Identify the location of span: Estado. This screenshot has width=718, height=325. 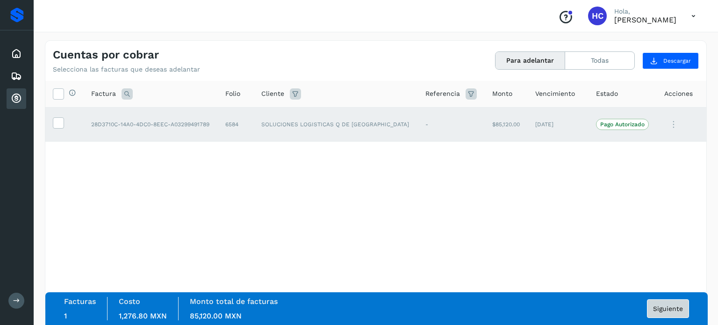
(607, 93).